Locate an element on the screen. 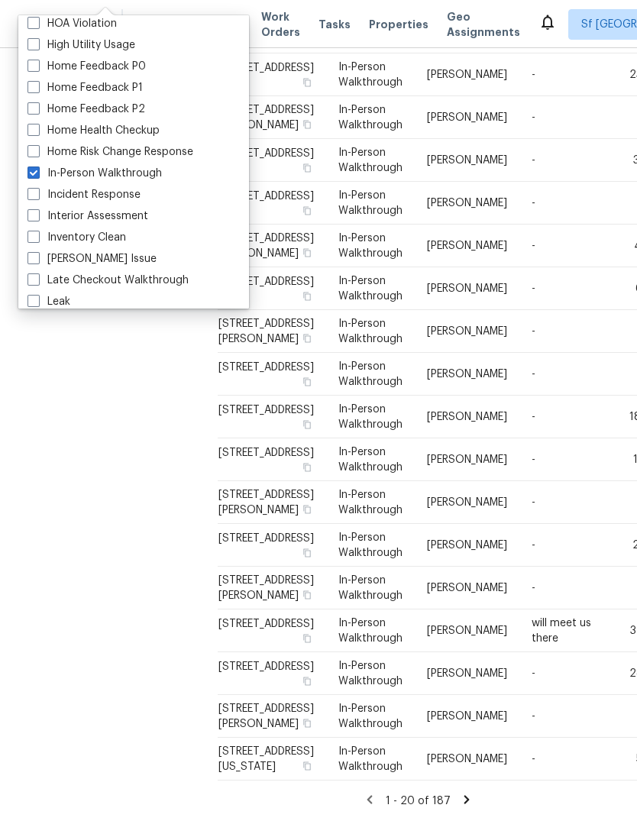  label: Interior Assessment is located at coordinates (88, 216).